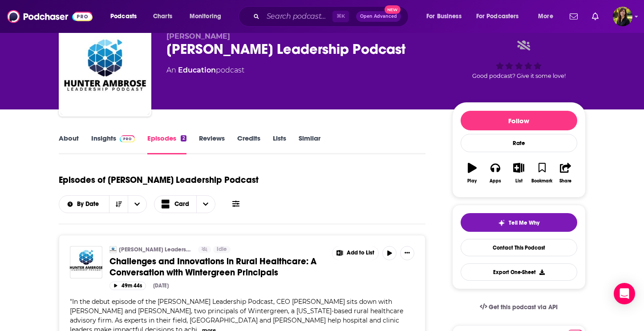  I want to click on button: Export One-Sheet, so click(519, 272).